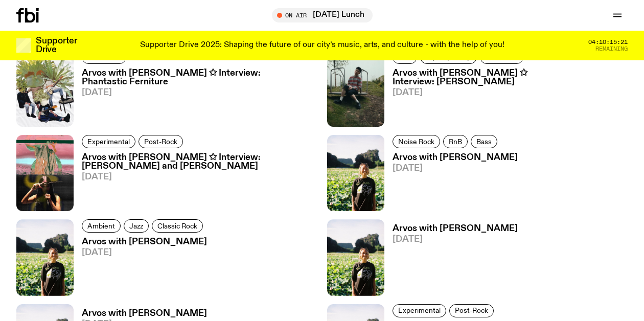  I want to click on a: Jazz, so click(136, 226).